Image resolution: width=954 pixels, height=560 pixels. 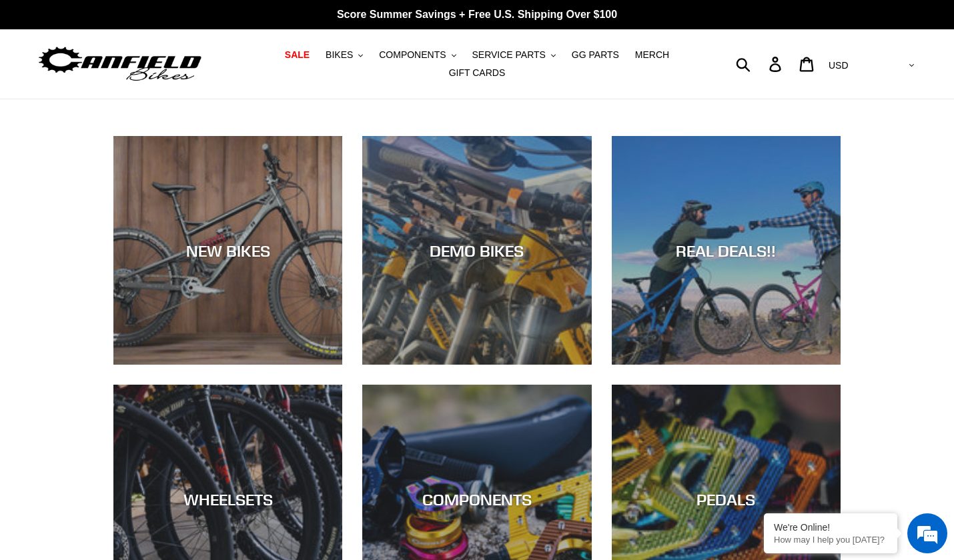 What do you see at coordinates (476, 250) in the screenshot?
I see `div: DEMO BIKES` at bounding box center [476, 250].